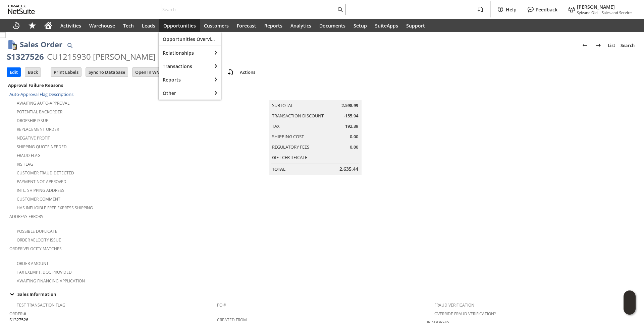  Describe the element at coordinates (333, 26) in the screenshot. I see `span: Documents` at that location.